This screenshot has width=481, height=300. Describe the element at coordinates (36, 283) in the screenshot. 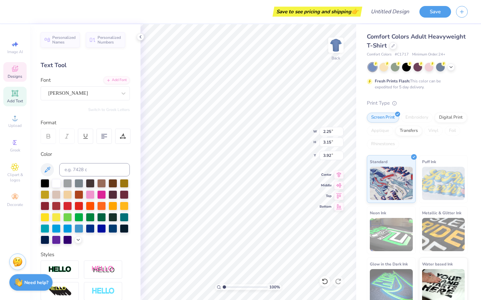

I see `strong: Need help?` at that location.